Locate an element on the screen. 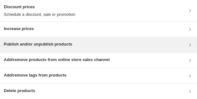 The height and width of the screenshot is (99, 197). h3: Publish and/or unpublish products is located at coordinates (38, 45).